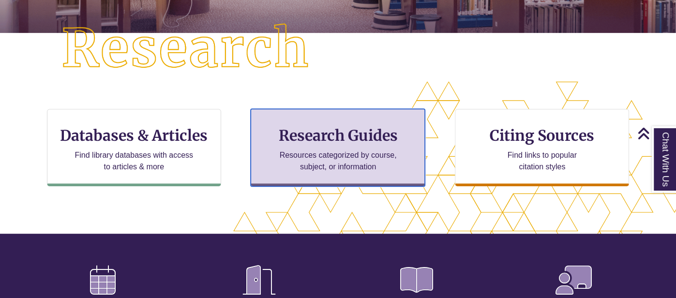 Image resolution: width=676 pixels, height=298 pixels. What do you see at coordinates (338, 161) in the screenshot?
I see `p: Resources categorized by course, subject, or information` at bounding box center [338, 161].